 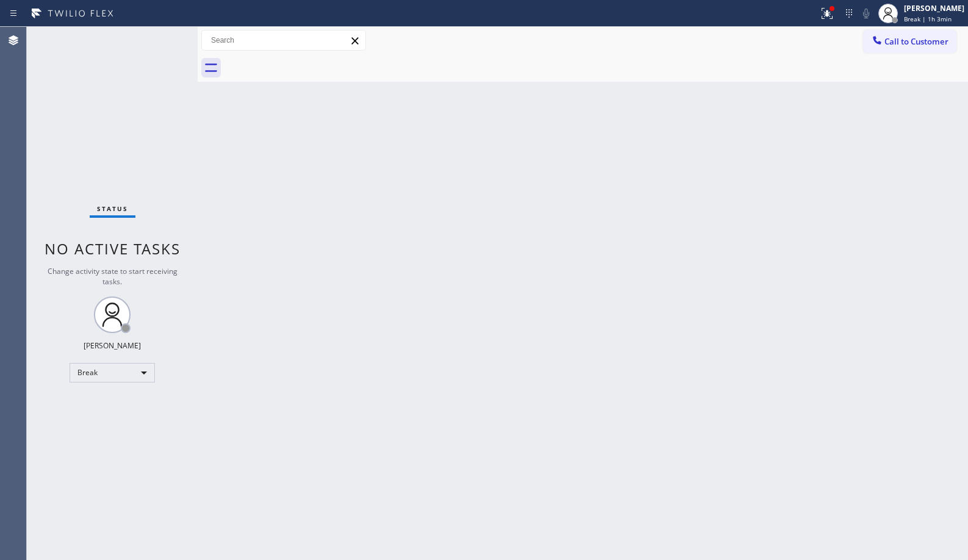 I want to click on div: Break, so click(x=113, y=373).